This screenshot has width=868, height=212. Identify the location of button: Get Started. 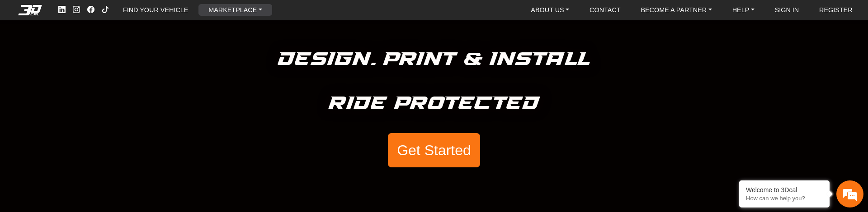
(434, 151).